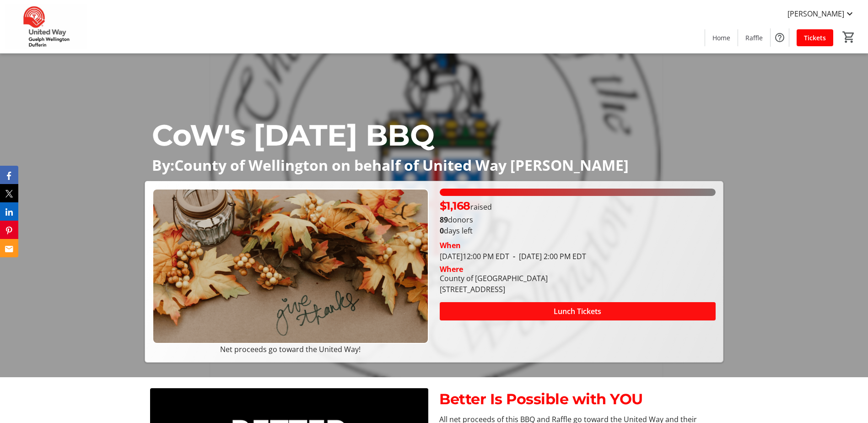 The width and height of the screenshot is (868, 423). Describe the element at coordinates (754, 38) in the screenshot. I see `a: Raffle` at that location.